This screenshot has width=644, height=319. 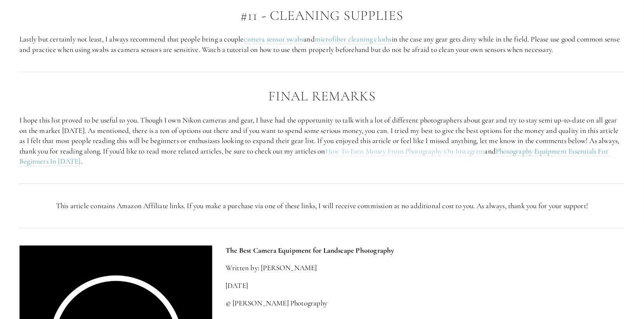 What do you see at coordinates (405, 151) in the screenshot?
I see `a: How To Earn Money From Photography On Instagram` at bounding box center [405, 151].